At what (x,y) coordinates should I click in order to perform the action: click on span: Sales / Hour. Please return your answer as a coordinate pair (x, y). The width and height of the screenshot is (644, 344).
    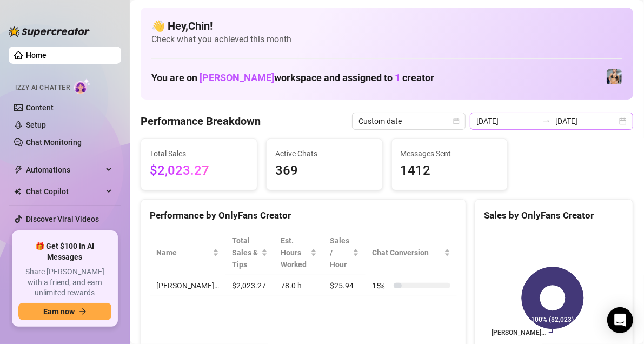
    Looking at the image, I should click on (340, 253).